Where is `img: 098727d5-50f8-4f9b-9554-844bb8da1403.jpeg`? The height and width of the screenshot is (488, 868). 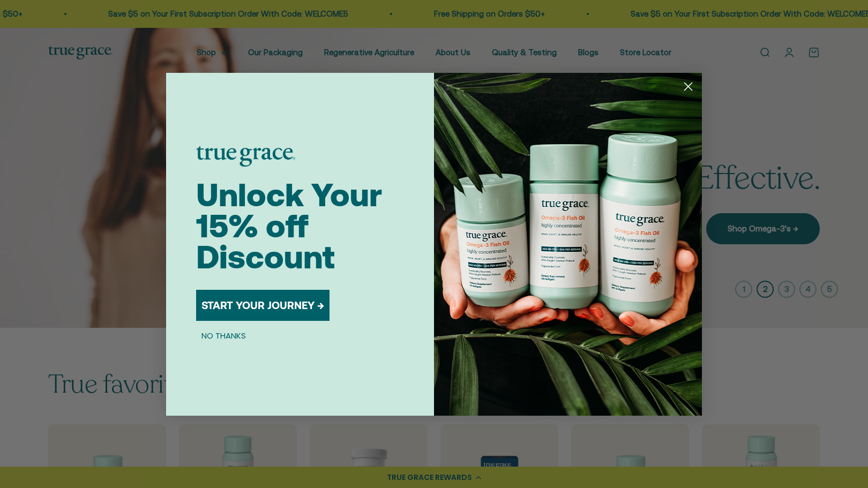 img: 098727d5-50f8-4f9b-9554-844bb8da1403.jpeg is located at coordinates (568, 244).